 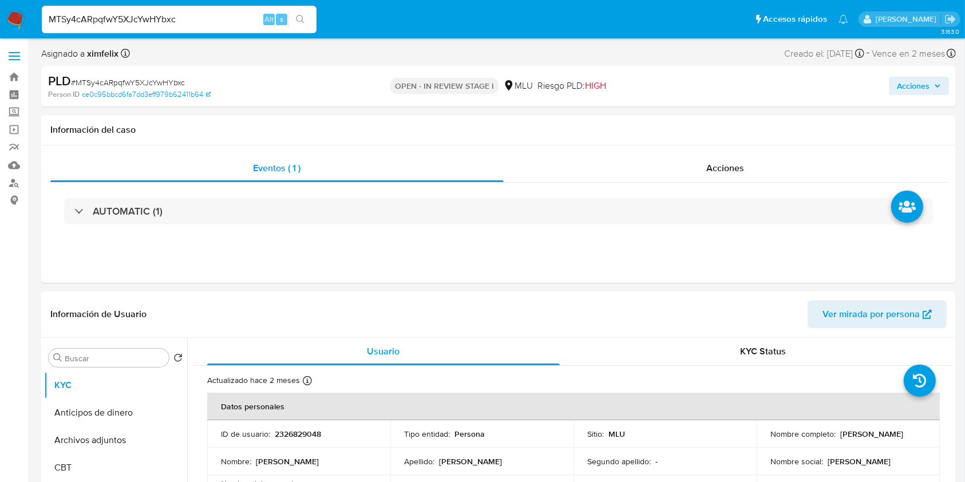 I want to click on b: Person ID, so click(x=64, y=94).